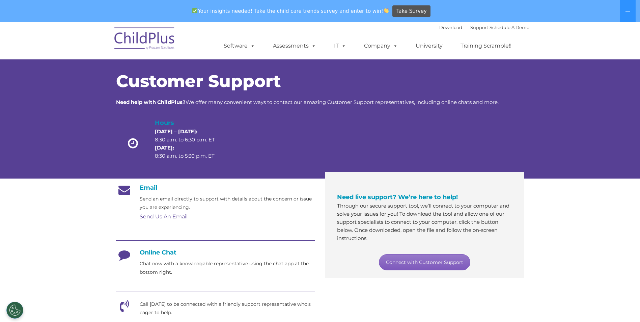 The height and width of the screenshot is (322, 640). Describe the element at coordinates (216, 188) in the screenshot. I see `h4: Email` at that location.